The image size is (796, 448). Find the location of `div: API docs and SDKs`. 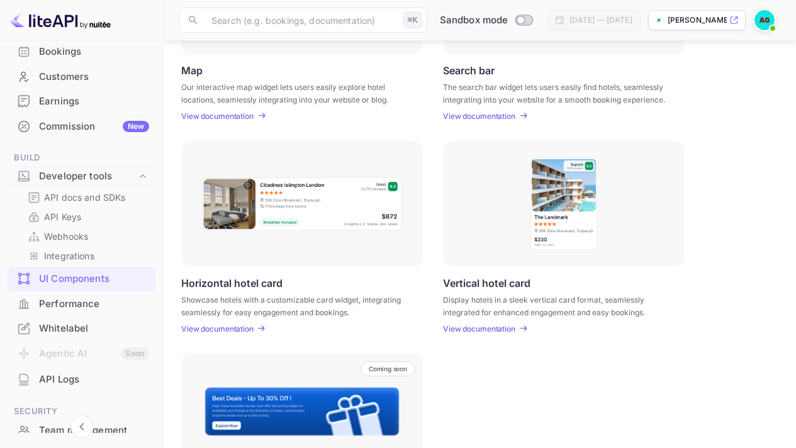

div: API docs and SDKs is located at coordinates (86, 197).